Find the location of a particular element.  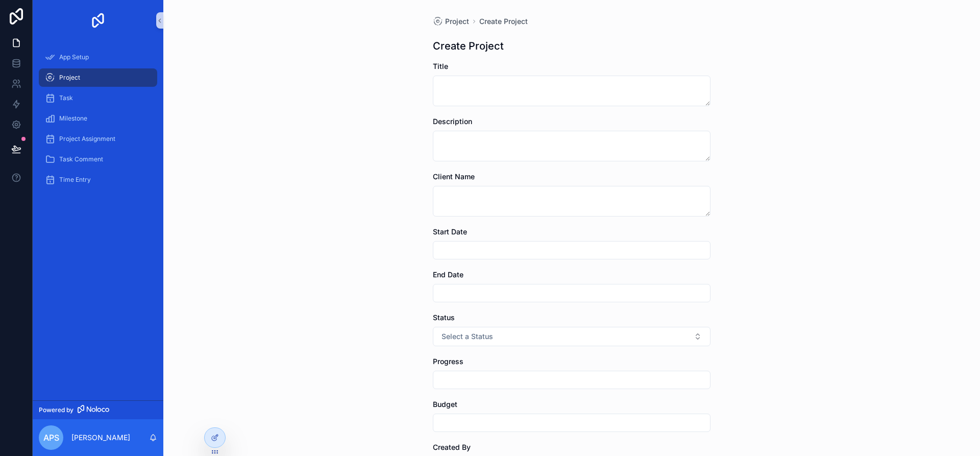

span: Milestone is located at coordinates (73, 119).